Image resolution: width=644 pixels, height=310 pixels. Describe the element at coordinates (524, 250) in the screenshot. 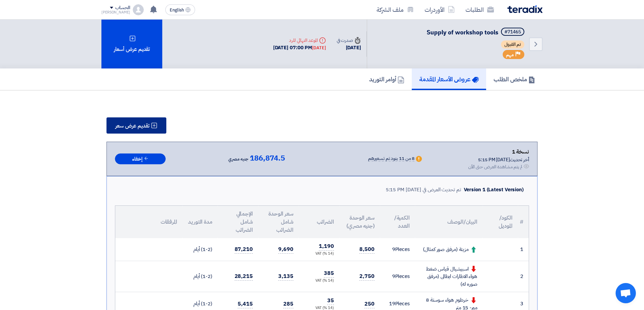

I see `td: 1` at that location.